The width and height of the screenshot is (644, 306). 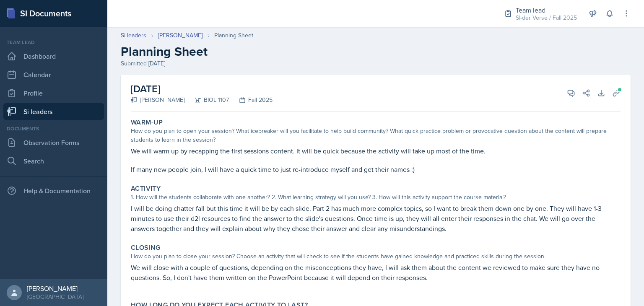 What do you see at coordinates (53, 93) in the screenshot?
I see `a: Profile` at bounding box center [53, 93].